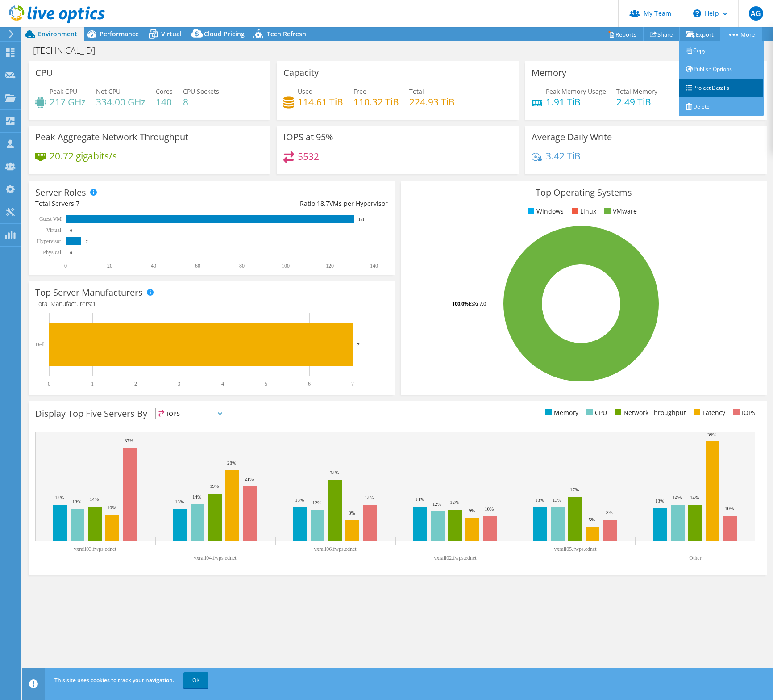  Describe the element at coordinates (286, 265) in the screenshot. I see `text: 100` at that location.